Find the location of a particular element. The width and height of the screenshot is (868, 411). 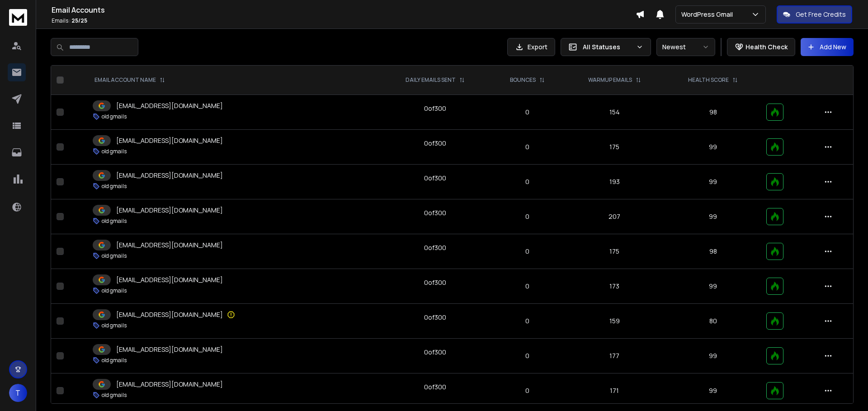

span: T is located at coordinates (18, 393).